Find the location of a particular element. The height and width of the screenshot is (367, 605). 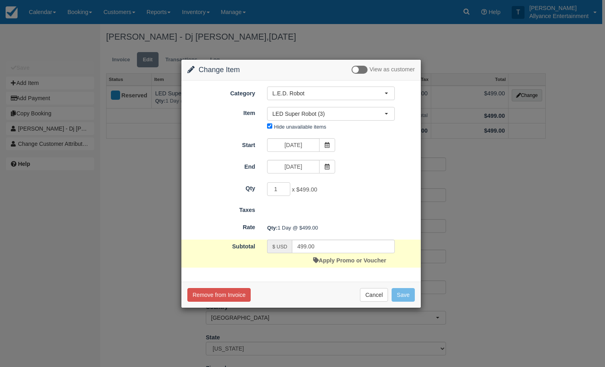

label: Rate is located at coordinates (221, 226).